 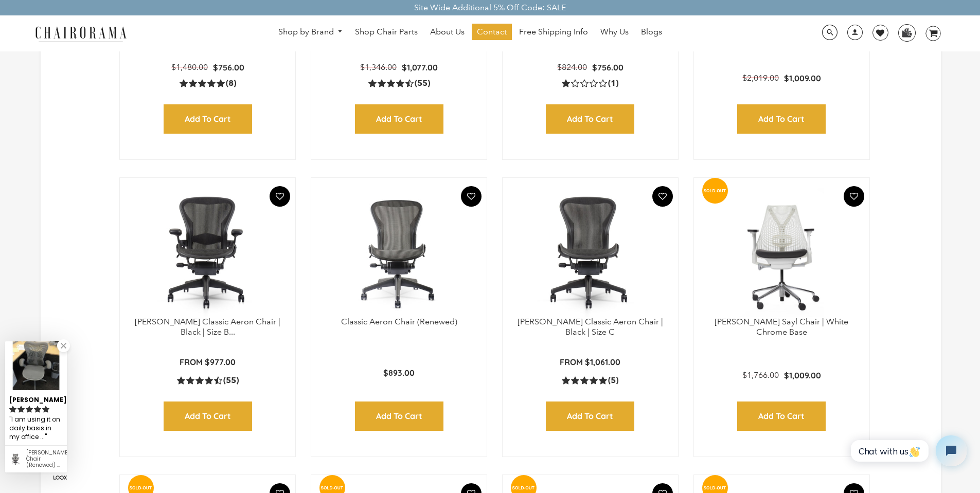 I want to click on img: chairorama, so click(x=81, y=34).